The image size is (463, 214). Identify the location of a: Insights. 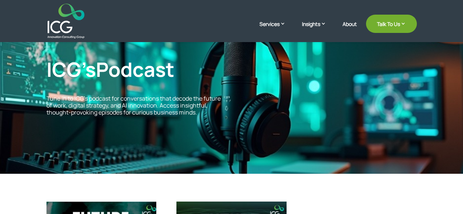
(318, 29).